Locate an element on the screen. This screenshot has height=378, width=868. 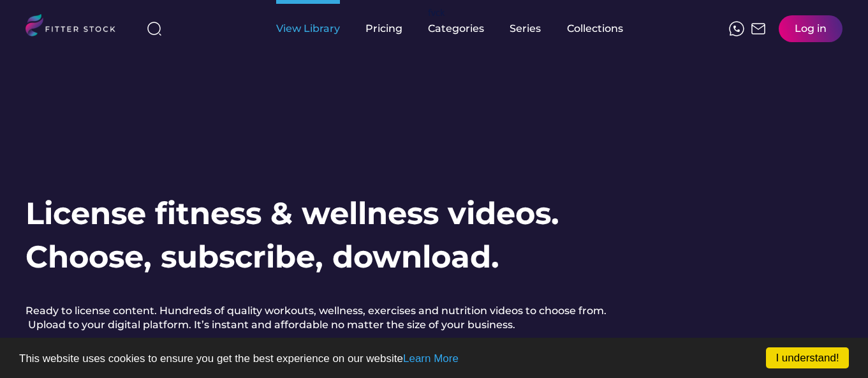
div: Pricing is located at coordinates (384, 29).